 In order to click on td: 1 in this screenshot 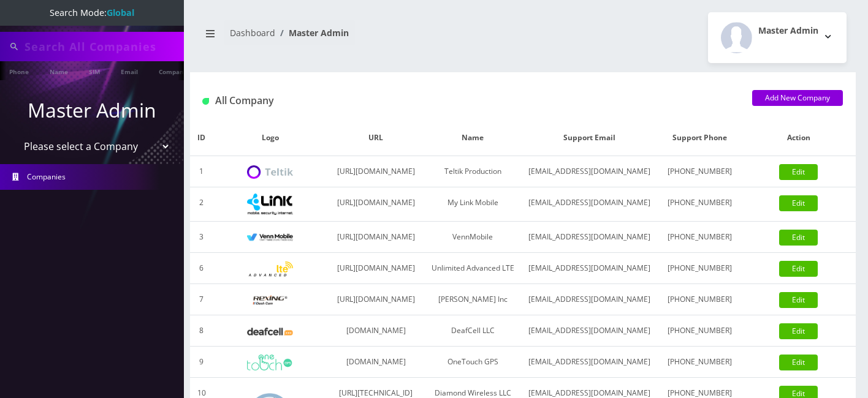, I will do `click(201, 171)`.